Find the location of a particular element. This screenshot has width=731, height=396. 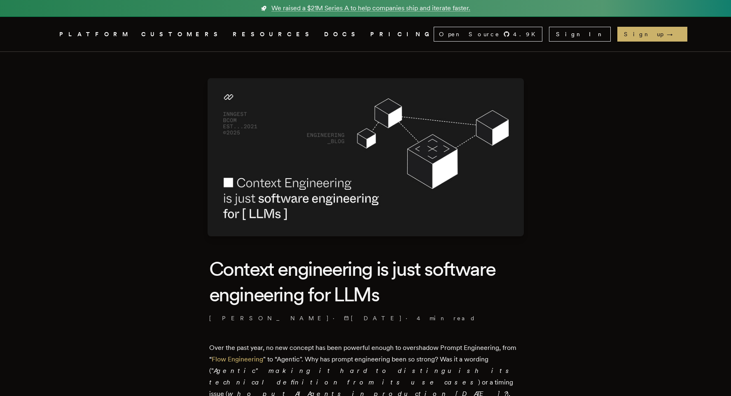

a: Flow Engineering is located at coordinates (237, 359).